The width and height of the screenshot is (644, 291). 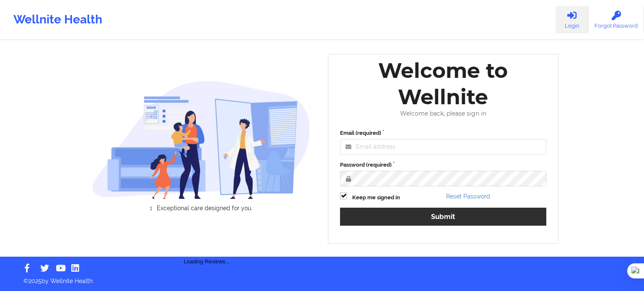 I want to click on label: Keep me signed in, so click(x=376, y=198).